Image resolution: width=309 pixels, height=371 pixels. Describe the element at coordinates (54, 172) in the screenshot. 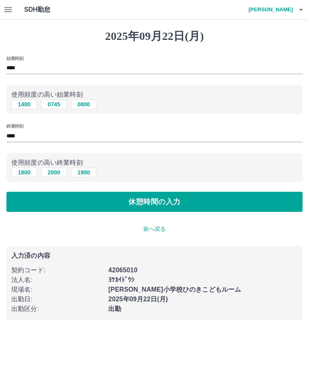

I see `button: 2000` at that location.